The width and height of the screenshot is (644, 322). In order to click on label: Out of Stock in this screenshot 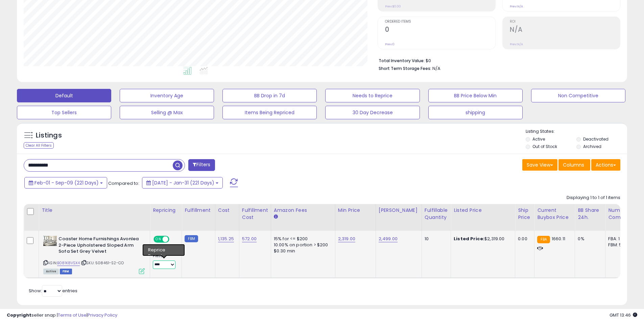, I will do `click(544, 146)`.